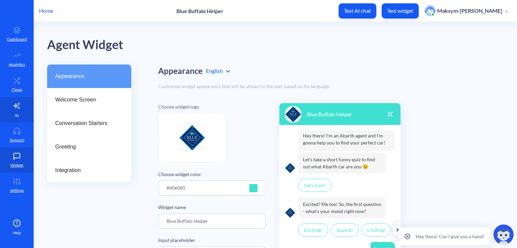 The width and height of the screenshot is (517, 248). I want to click on p: Widget name, so click(212, 207).